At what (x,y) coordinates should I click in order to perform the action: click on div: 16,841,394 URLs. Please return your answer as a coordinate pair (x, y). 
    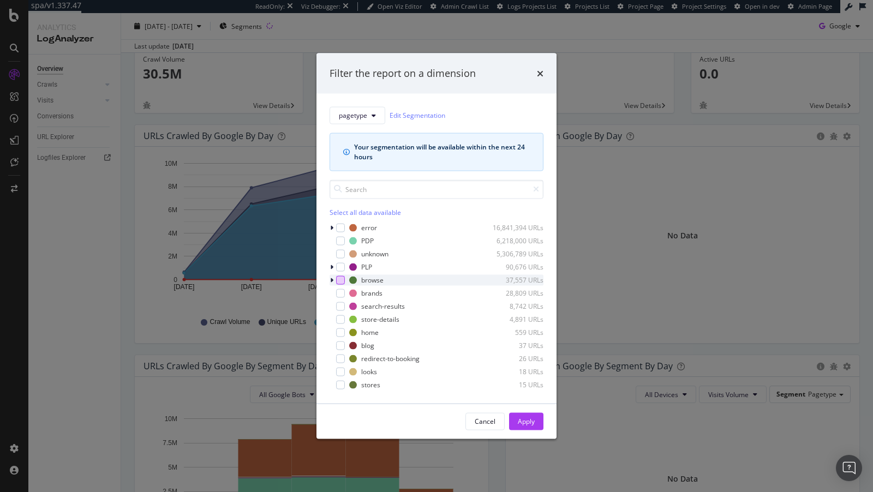
    Looking at the image, I should click on (517, 228).